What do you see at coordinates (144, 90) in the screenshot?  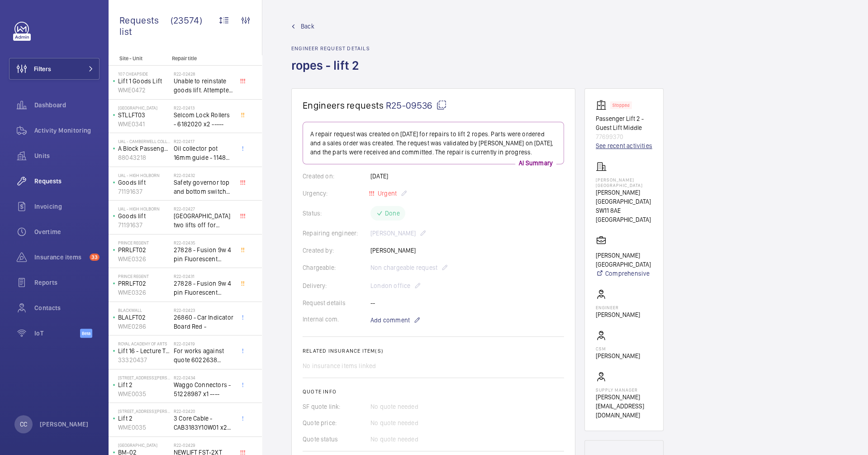 I see `p: WME0472` at bounding box center [144, 90].